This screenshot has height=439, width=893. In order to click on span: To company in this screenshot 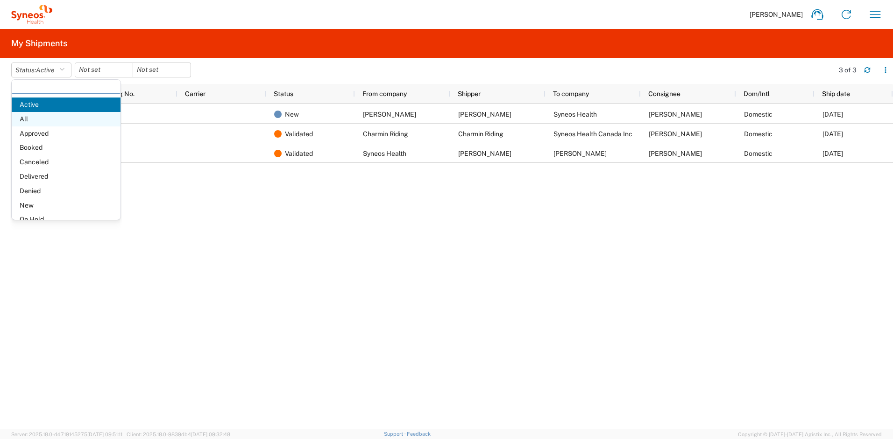, I will do `click(571, 94)`.